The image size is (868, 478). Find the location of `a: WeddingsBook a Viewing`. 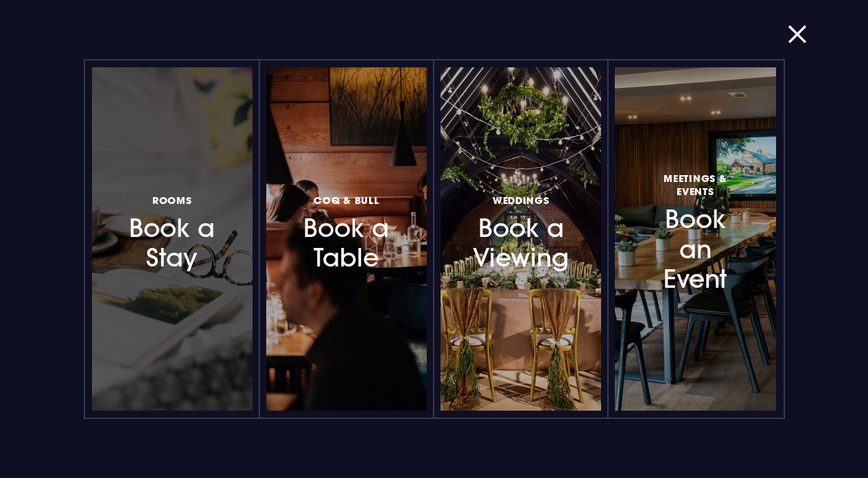

a: WeddingsBook a Viewing is located at coordinates (521, 239).